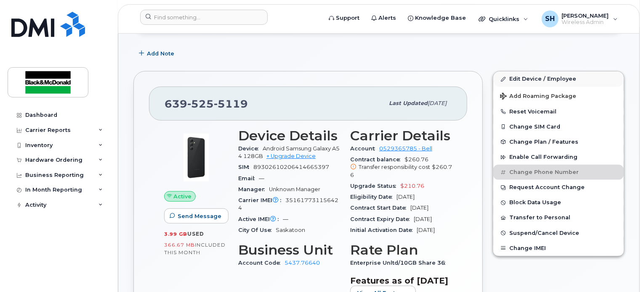 This screenshot has width=644, height=292. I want to click on span: Active IMEI, so click(261, 219).